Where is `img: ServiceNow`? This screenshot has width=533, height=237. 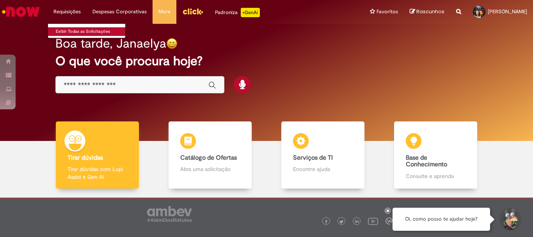 img: ServiceNow is located at coordinates (21, 12).